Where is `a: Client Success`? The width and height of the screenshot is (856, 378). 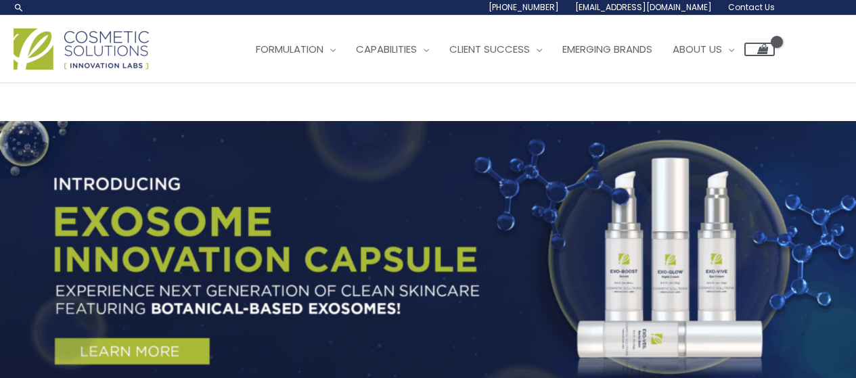
a: Client Success is located at coordinates (495, 49).